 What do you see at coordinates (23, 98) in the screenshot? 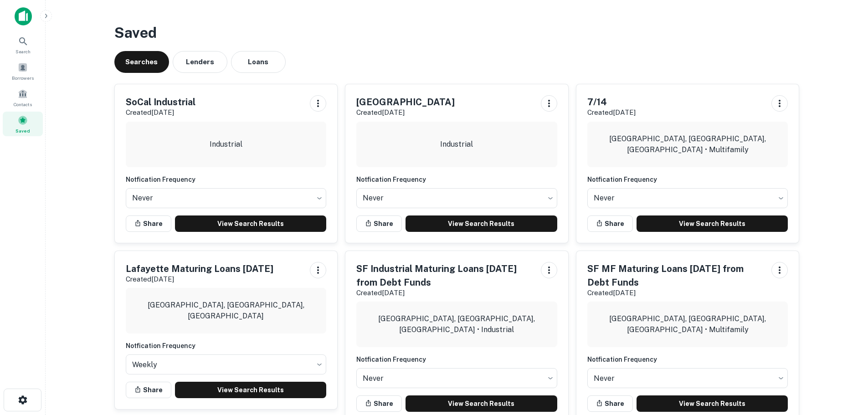
I see `a: Contacts` at bounding box center [23, 98].